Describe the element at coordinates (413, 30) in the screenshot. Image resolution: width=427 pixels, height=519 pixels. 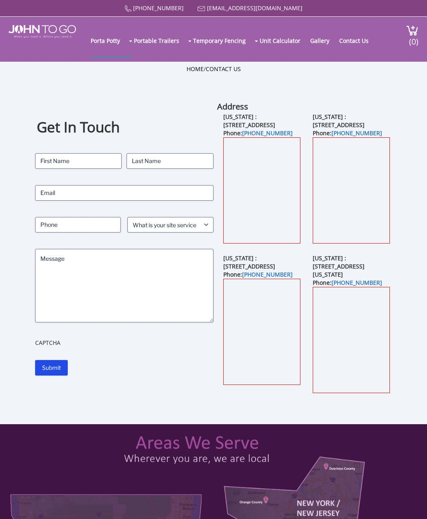
I see `img: cart a` at that location.